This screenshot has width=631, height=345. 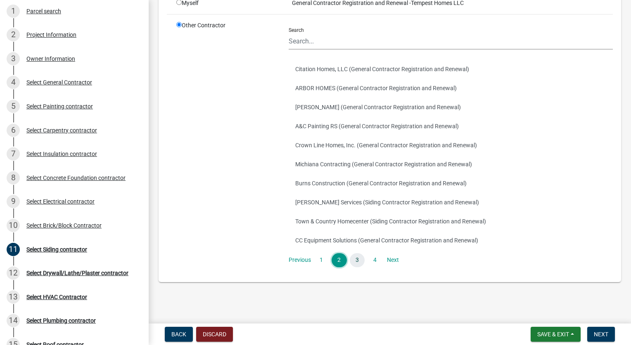 What do you see at coordinates (451, 88) in the screenshot?
I see `button: ARBOR HOMES (General Contractor Registration and Renewal)` at bounding box center [451, 88].